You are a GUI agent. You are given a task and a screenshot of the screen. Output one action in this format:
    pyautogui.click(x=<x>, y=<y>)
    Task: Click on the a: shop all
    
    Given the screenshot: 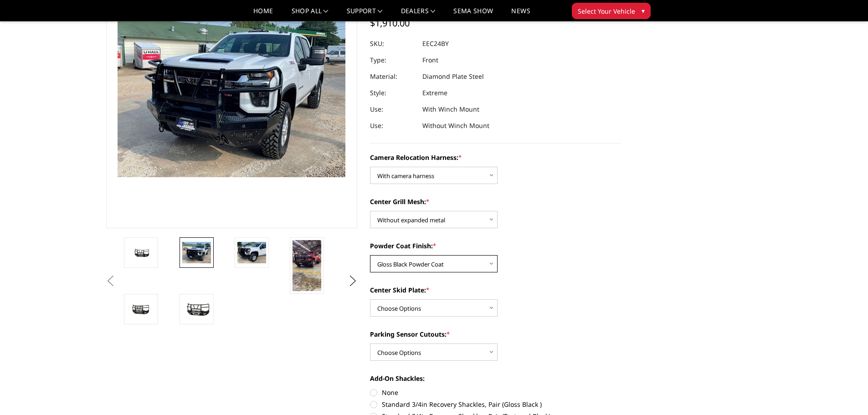 What is the action you would take?
    pyautogui.click(x=310, y=14)
    